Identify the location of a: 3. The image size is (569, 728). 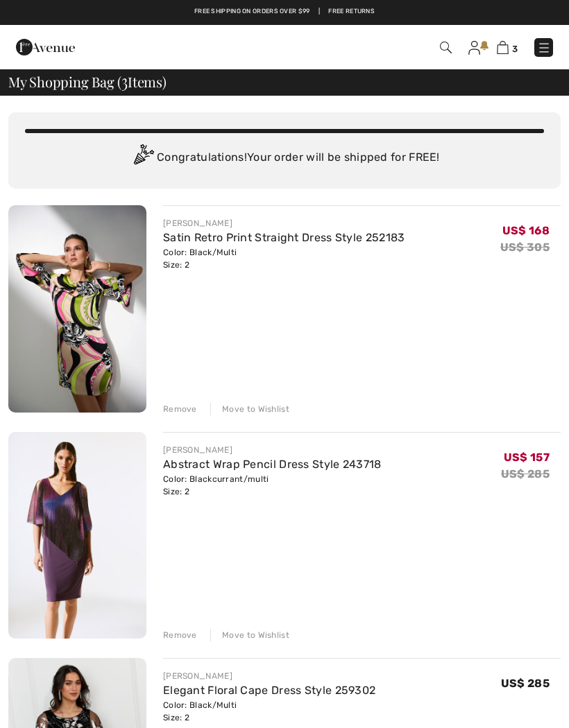
(507, 47).